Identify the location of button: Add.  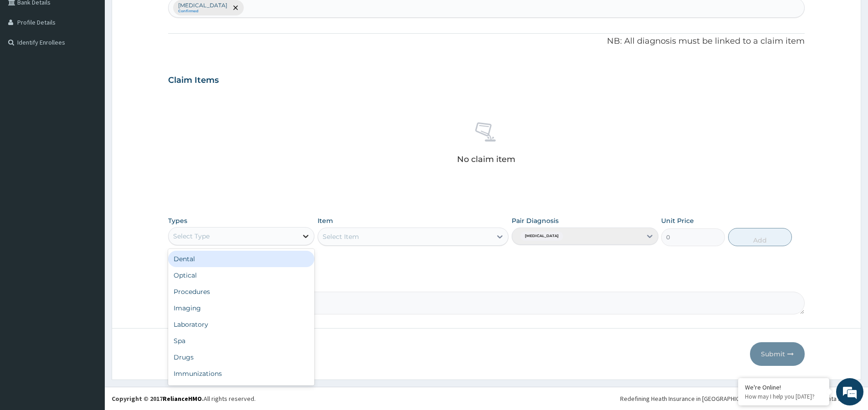
(760, 237).